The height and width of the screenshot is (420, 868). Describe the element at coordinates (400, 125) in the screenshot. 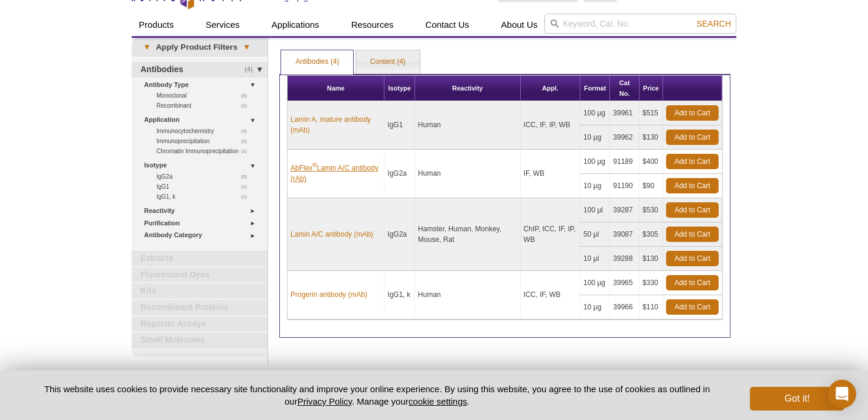

I see `td: IgG1` at that location.